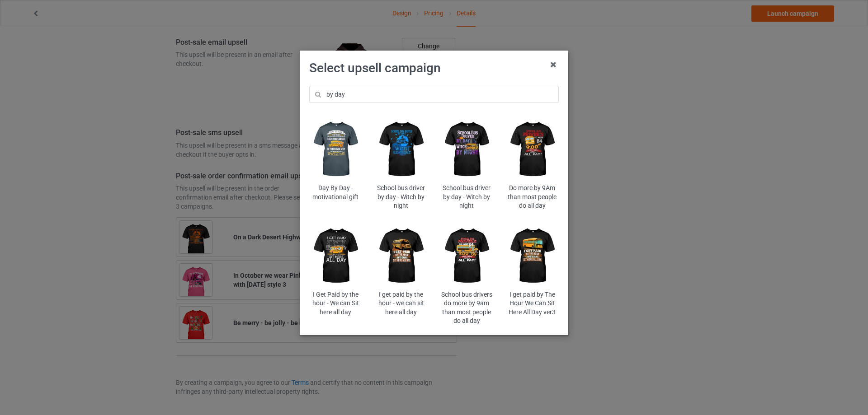  What do you see at coordinates (434, 95) in the screenshot?
I see `input: by day` at bounding box center [434, 95].